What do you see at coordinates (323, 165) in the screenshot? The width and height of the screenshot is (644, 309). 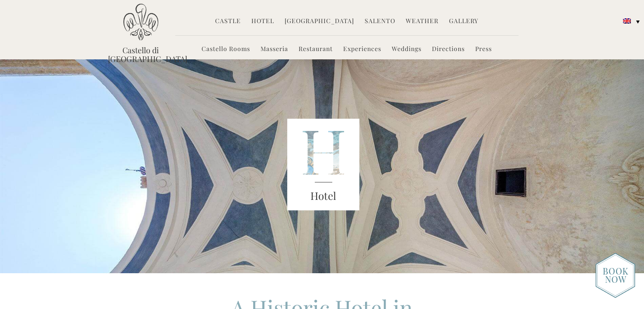 I see `img: castello_header_block.png` at bounding box center [323, 165].